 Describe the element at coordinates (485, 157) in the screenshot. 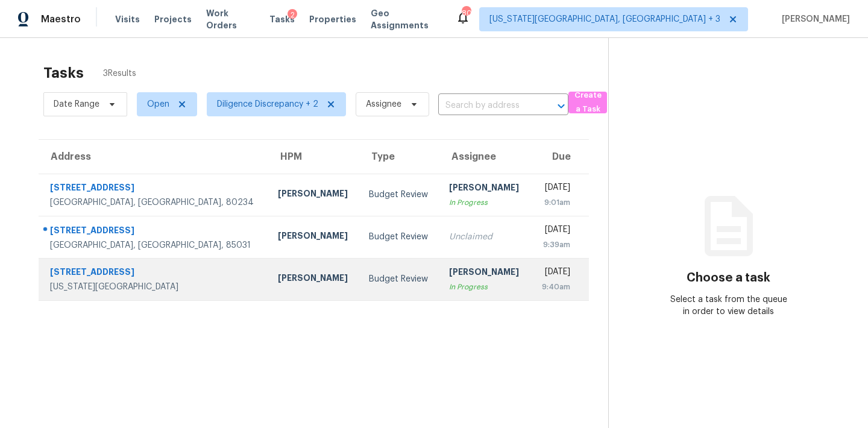

I see `th: Assignee` at that location.